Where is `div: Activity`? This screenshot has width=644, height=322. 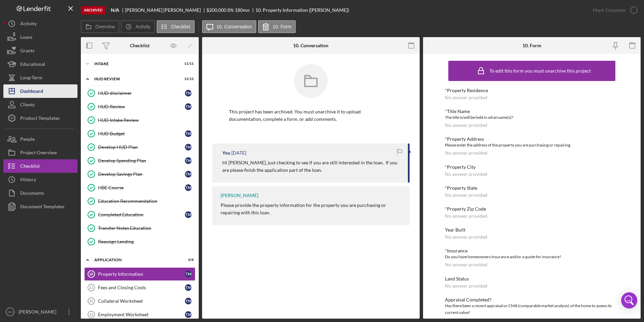 div: Activity is located at coordinates (28, 24).